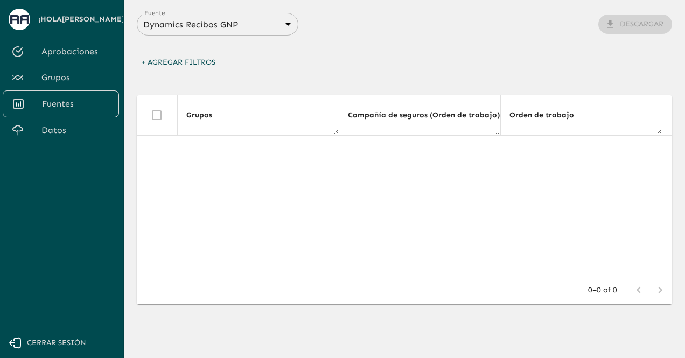 This screenshot has width=685, height=358. What do you see at coordinates (548, 115) in the screenshot?
I see `span: Orden de trabajo` at bounding box center [548, 115].